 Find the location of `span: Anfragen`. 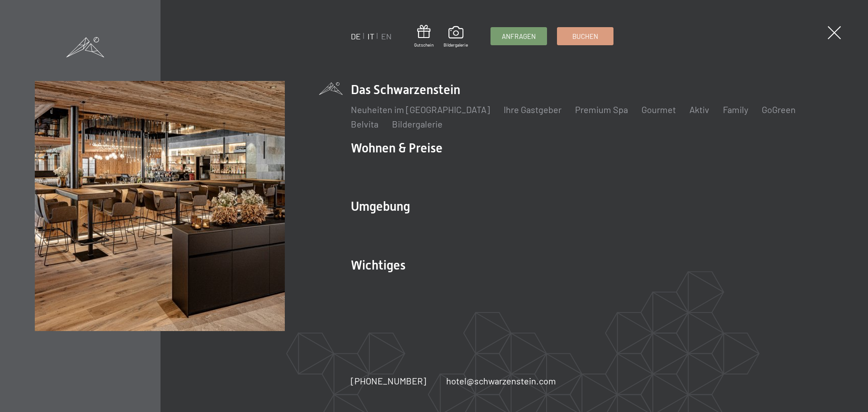

span: Anfragen is located at coordinates (518, 37).